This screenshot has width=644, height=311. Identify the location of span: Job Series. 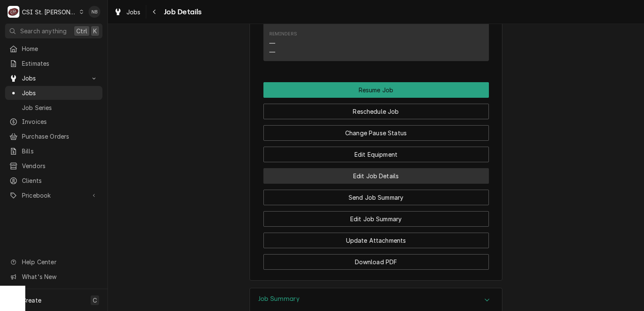
(60, 107).